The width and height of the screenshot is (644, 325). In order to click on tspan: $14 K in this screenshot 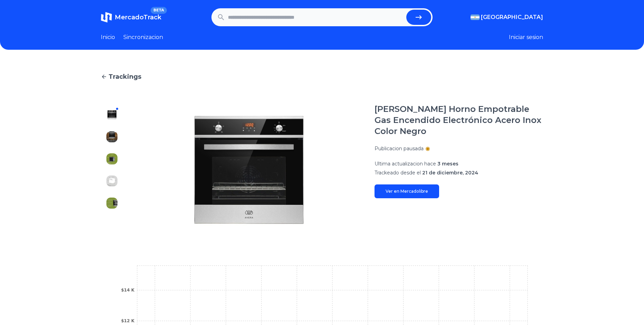, I will do `click(127, 290)`.